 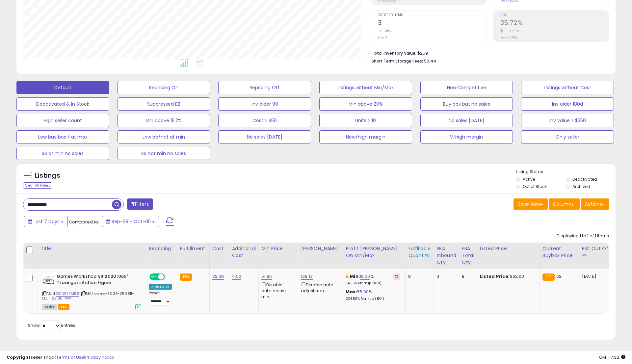 What do you see at coordinates (554, 24) in the screenshot?
I see `h2: 35.72%` at bounding box center [554, 24].